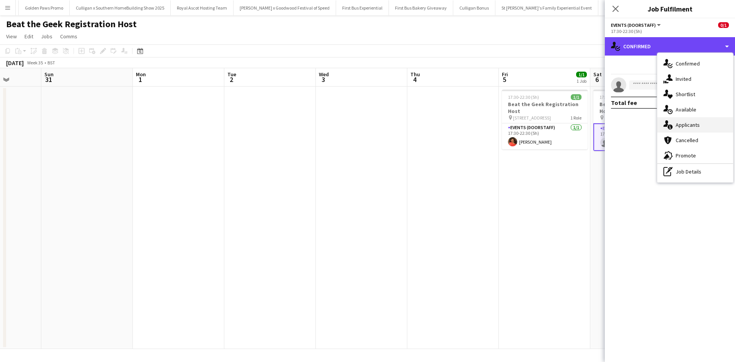 This screenshot has height=362, width=735. I want to click on div: 1 Job, so click(582, 81).